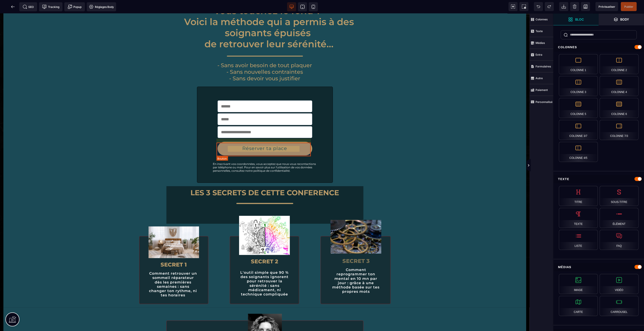  I want to click on strong: Extra, so click(539, 54).